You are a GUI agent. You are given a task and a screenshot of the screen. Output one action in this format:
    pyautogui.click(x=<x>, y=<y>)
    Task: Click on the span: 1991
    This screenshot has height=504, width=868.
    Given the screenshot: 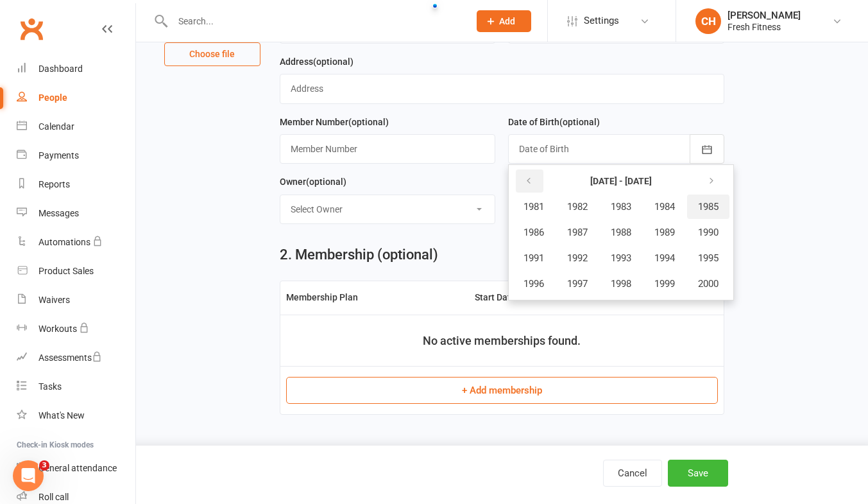 What is the action you would take?
    pyautogui.click(x=534, y=258)
    